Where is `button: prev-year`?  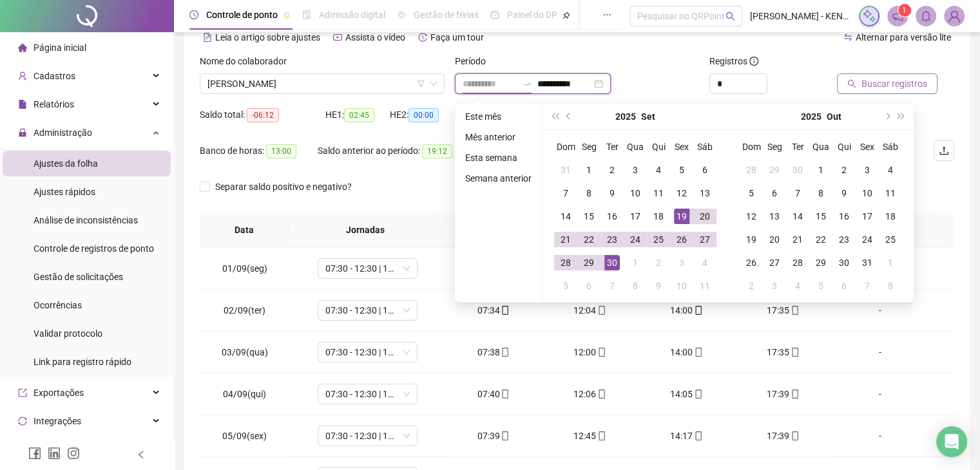 button: prev-year is located at coordinates (568, 117).